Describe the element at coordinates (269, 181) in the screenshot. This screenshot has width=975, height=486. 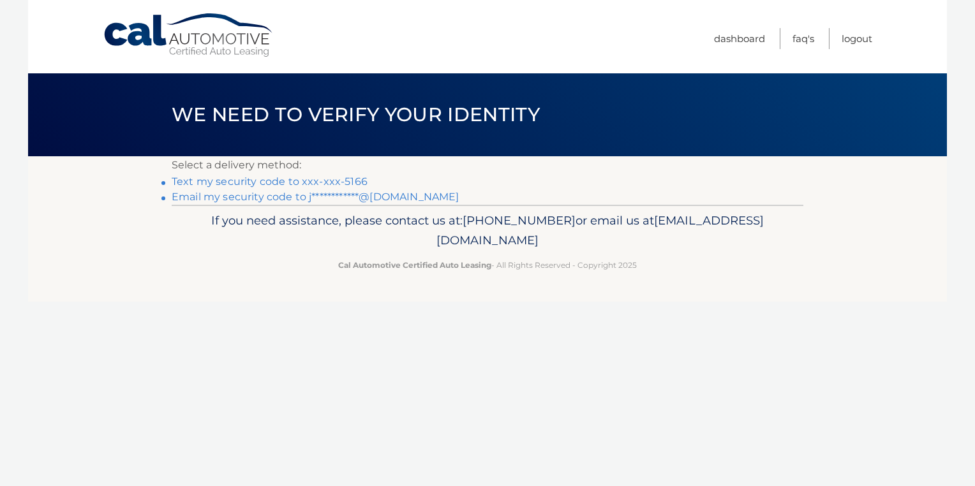
I see `a: Text my security code to xxx-xxx-5166` at that location.